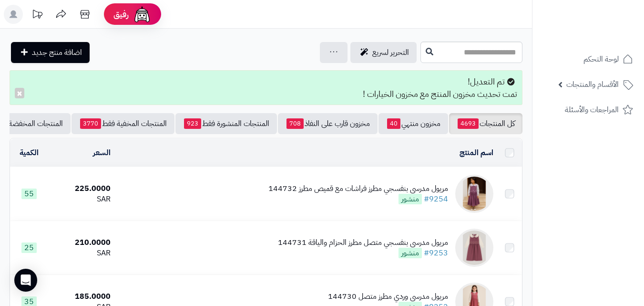 The image size is (644, 306). I want to click on span: 3770, so click(91, 124).